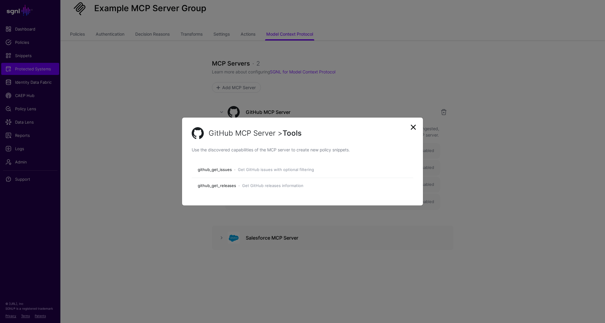 Image resolution: width=605 pixels, height=323 pixels. Describe the element at coordinates (302, 149) in the screenshot. I see `p: Use the discovered capabilities of the MCP server to create new policy snippets.` at that location.